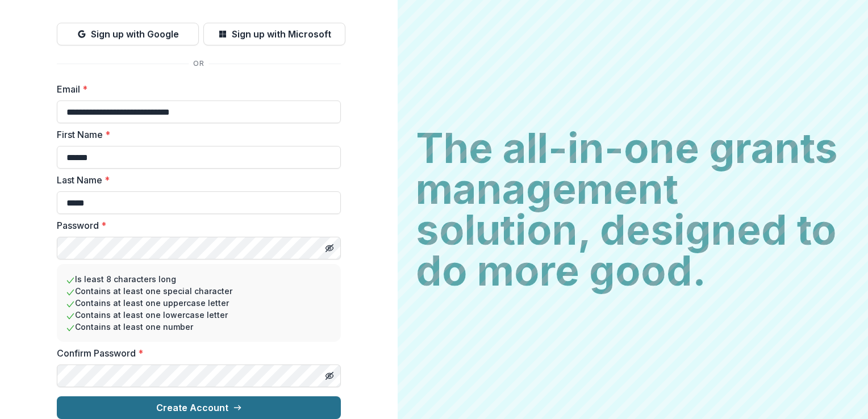  I want to click on label: Password, so click(195, 226).